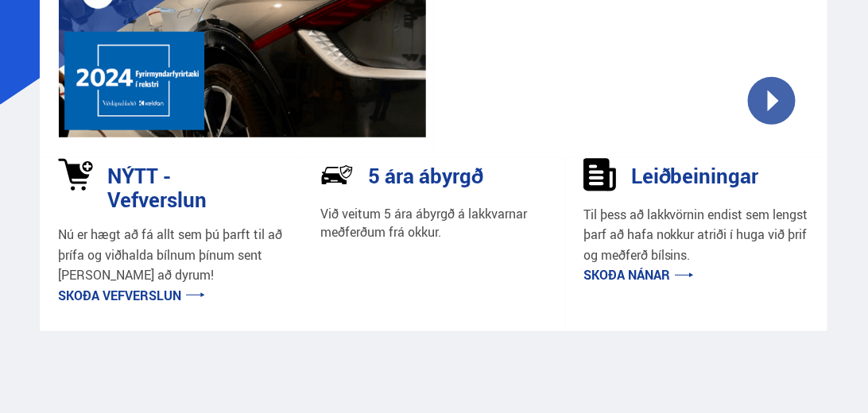  I want to click on img: NP-R9RrMhXQFCiaa.svg, so click(337, 175).